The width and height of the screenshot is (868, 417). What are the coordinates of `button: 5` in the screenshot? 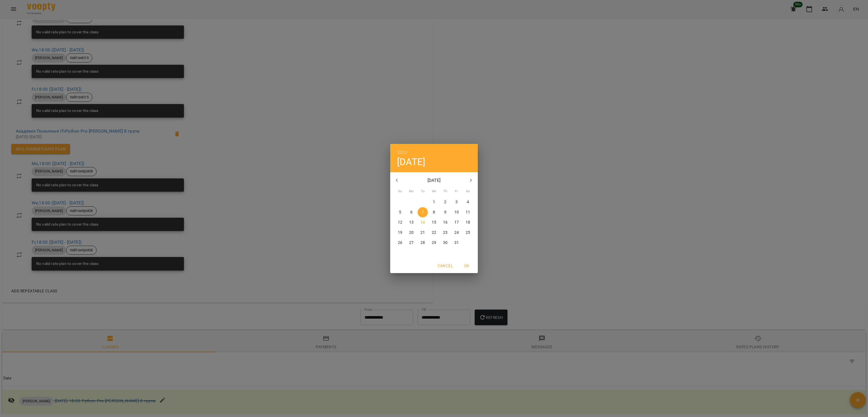 It's located at (400, 213).